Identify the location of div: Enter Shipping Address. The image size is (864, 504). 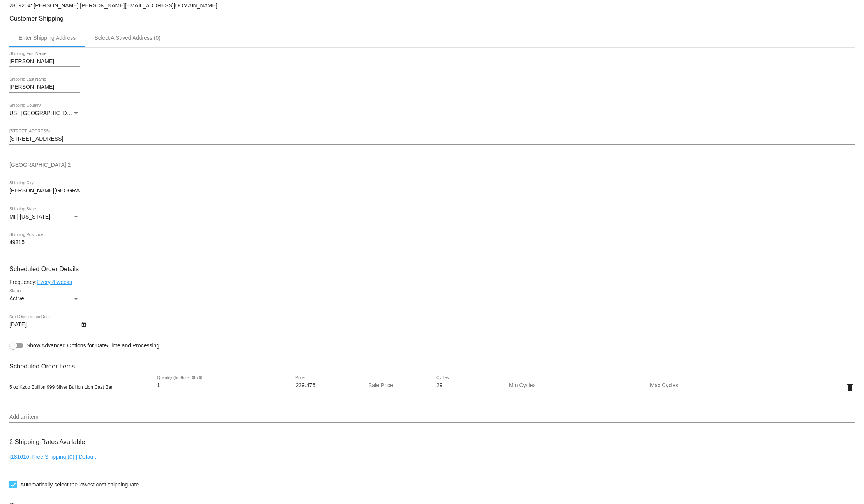
(47, 37).